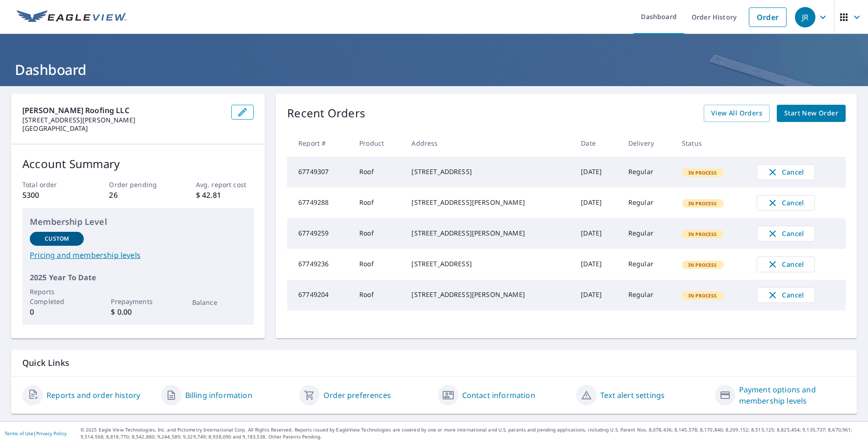 The width and height of the screenshot is (868, 445). I want to click on h1: Dashboard, so click(434, 69).